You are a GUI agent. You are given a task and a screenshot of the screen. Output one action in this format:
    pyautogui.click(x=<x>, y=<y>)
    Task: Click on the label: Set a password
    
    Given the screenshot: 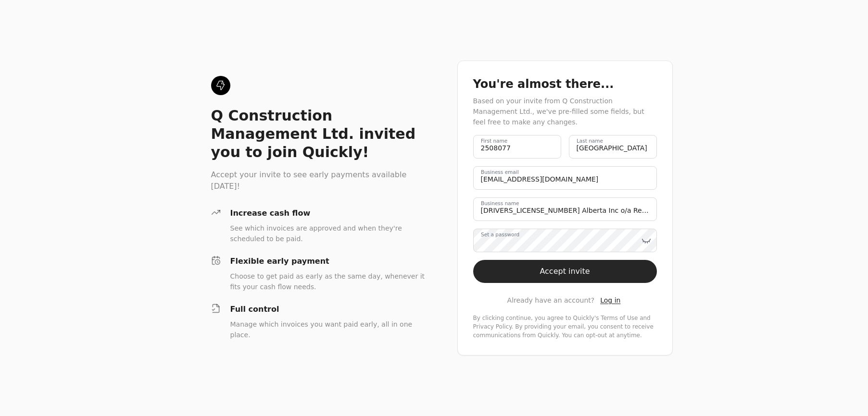 What is the action you would take?
    pyautogui.click(x=500, y=235)
    